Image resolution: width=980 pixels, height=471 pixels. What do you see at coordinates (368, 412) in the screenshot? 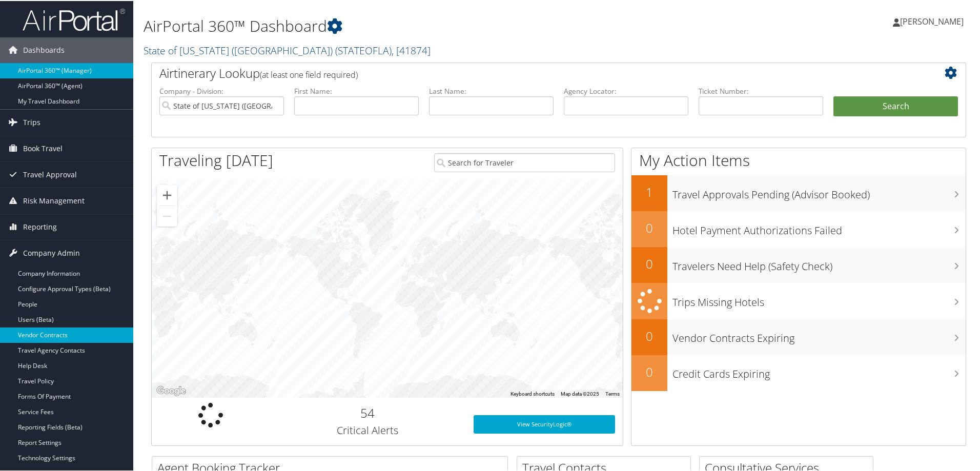
I see `h2: 54` at bounding box center [368, 412].